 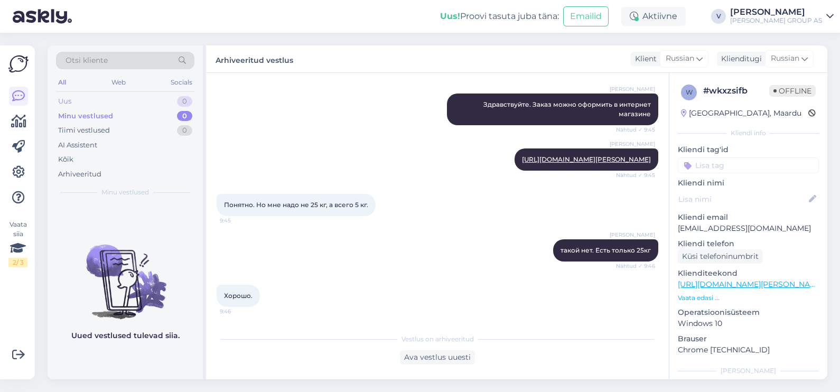 I want to click on div: Klient, so click(x=644, y=59).